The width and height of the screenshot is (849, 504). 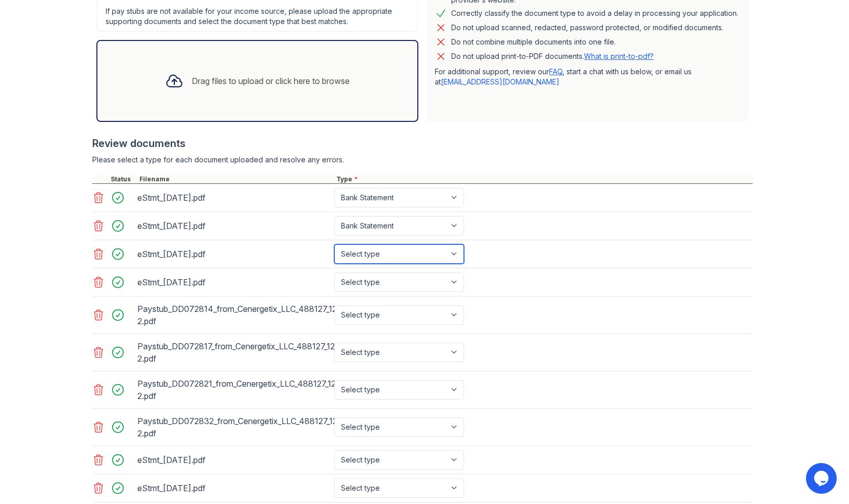 What do you see at coordinates (587, 28) in the screenshot?
I see `div: Do not upload scanned, redacted, password protected, or modified documents.` at bounding box center [587, 28].